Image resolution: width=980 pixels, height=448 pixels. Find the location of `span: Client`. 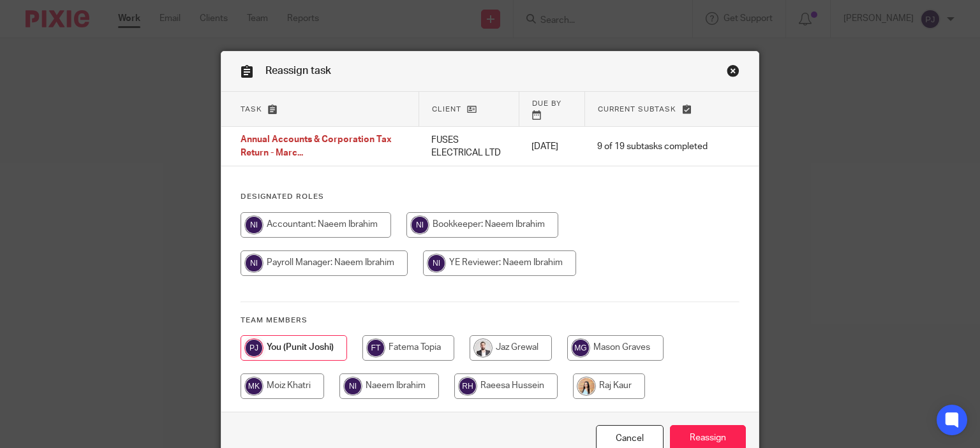

span: Client is located at coordinates (447, 109).